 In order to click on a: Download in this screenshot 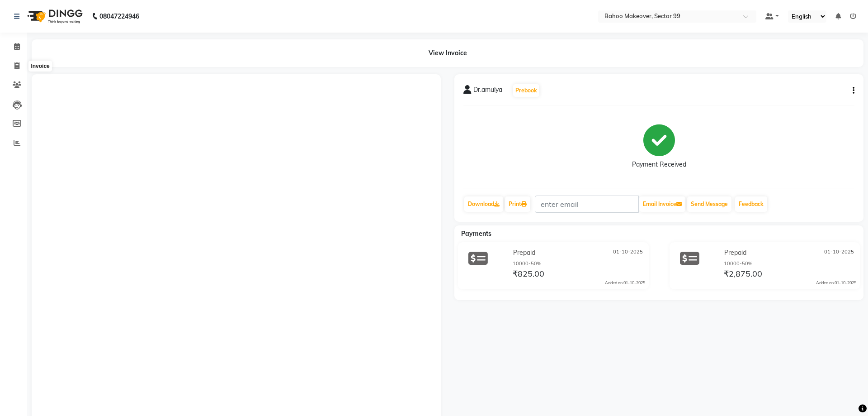, I will do `click(484, 204)`.